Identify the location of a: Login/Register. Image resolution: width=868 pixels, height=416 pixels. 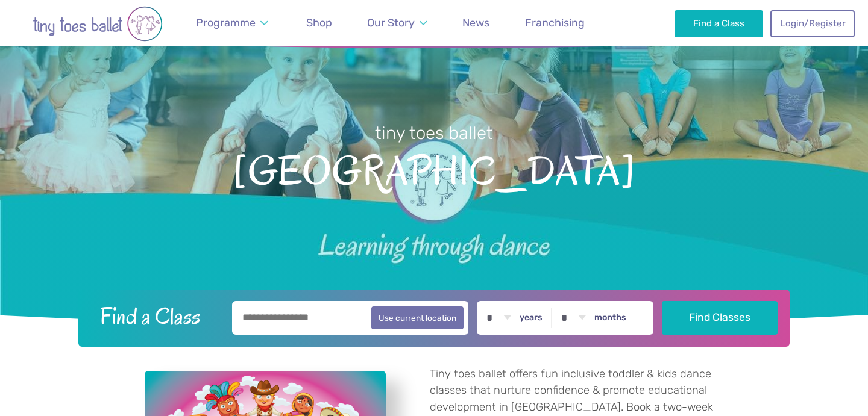
(813, 23).